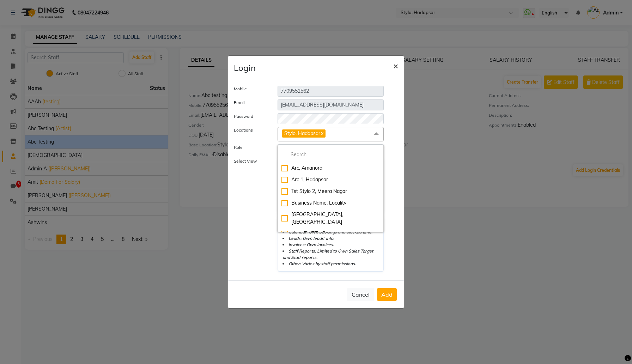 This screenshot has width=632, height=364. What do you see at coordinates (322, 133) in the screenshot?
I see `a: x` at bounding box center [322, 133].